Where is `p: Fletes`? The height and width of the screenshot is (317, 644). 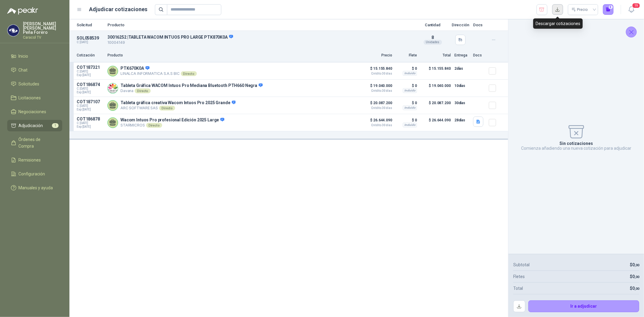
p: Fletes is located at coordinates (519, 276).